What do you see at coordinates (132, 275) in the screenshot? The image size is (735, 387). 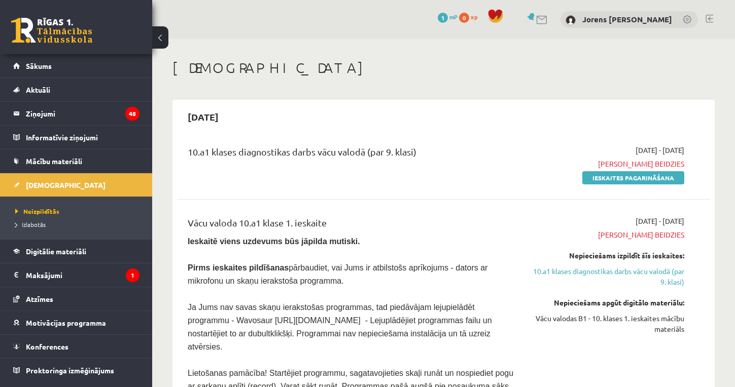 I see `i: 1` at bounding box center [132, 275].